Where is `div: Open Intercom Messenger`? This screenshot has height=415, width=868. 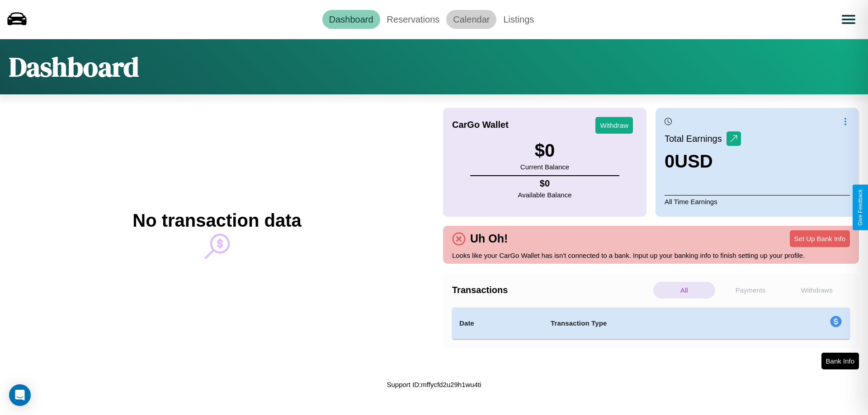 div: Open Intercom Messenger is located at coordinates (20, 395).